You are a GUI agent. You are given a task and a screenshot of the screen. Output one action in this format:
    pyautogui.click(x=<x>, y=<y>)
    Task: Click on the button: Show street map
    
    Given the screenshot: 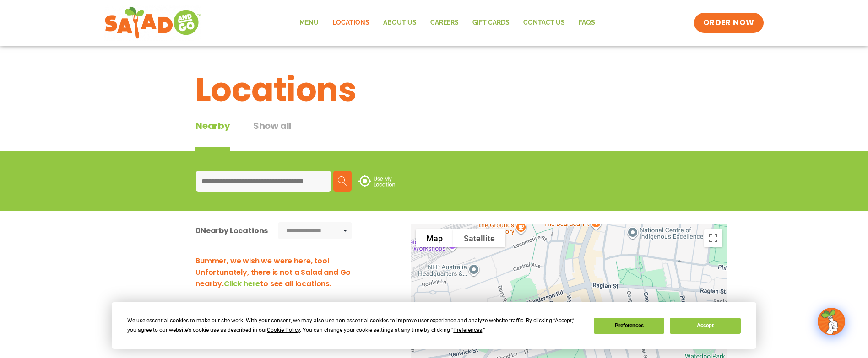 What is the action you would take?
    pyautogui.click(x=435, y=238)
    